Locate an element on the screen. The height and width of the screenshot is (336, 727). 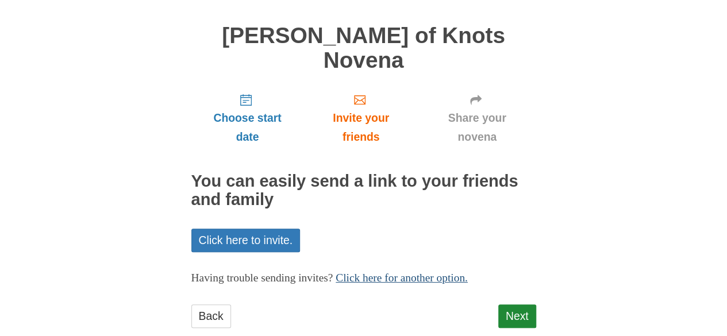
a: Invite your friends is located at coordinates (360, 118).